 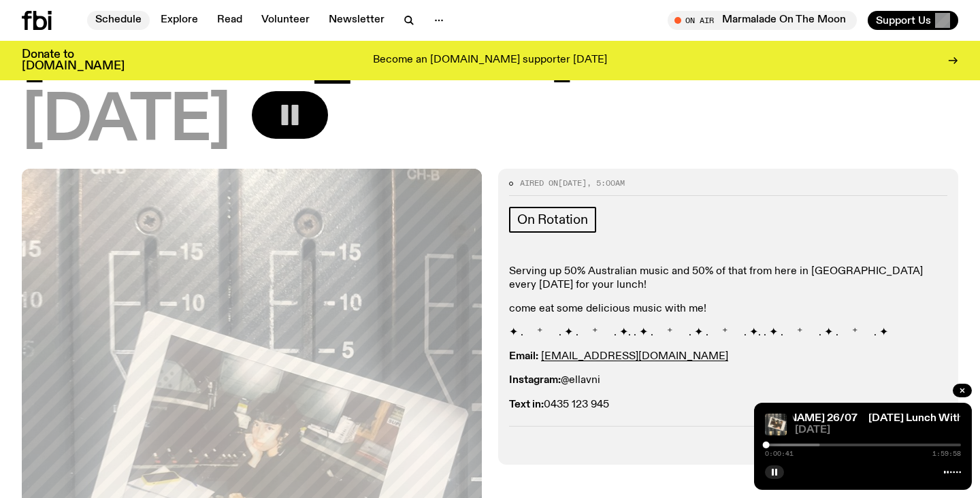 I want to click on a: A polaroid of Ella Avni in the studio on top of the mixer which is also located in the studio., so click(x=776, y=424).